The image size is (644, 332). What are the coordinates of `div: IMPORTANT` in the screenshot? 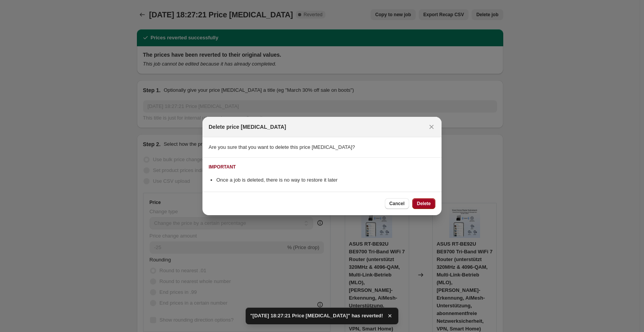 It's located at (222, 167).